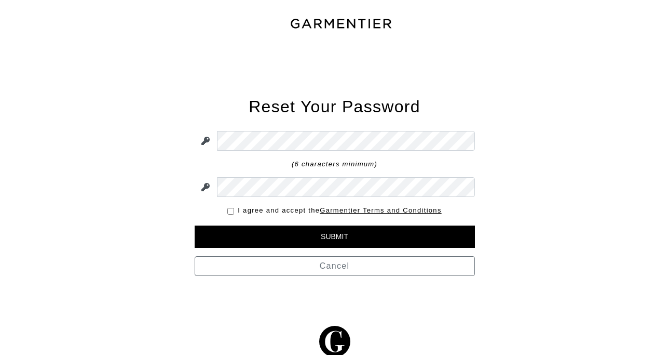 This screenshot has width=669, height=355. I want to click on h2: Reset Your Password, so click(335, 106).